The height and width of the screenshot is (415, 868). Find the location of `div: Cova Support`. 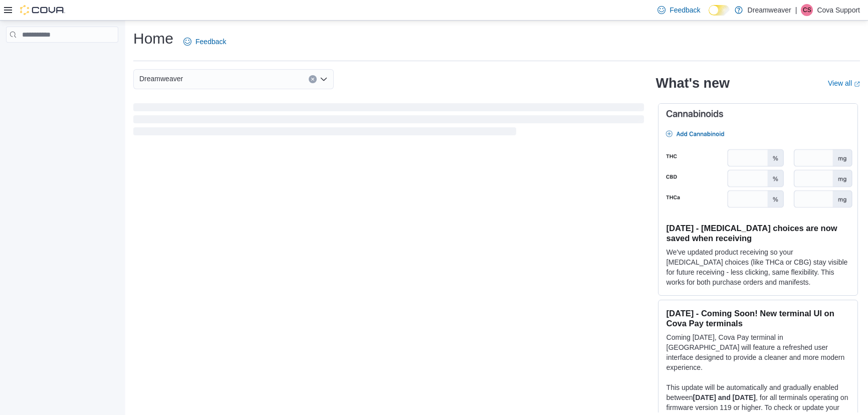

div: Cova Support is located at coordinates (807, 10).